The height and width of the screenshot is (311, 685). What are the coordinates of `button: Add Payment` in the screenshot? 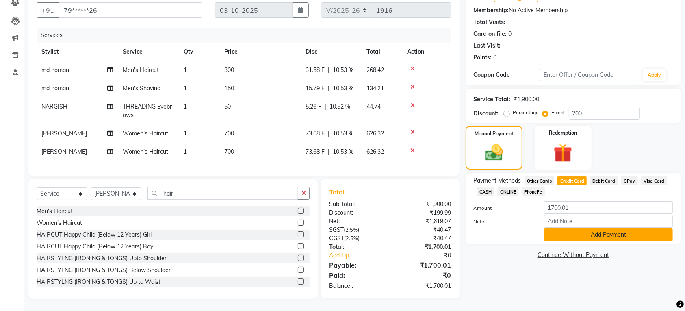 It's located at (609, 235).